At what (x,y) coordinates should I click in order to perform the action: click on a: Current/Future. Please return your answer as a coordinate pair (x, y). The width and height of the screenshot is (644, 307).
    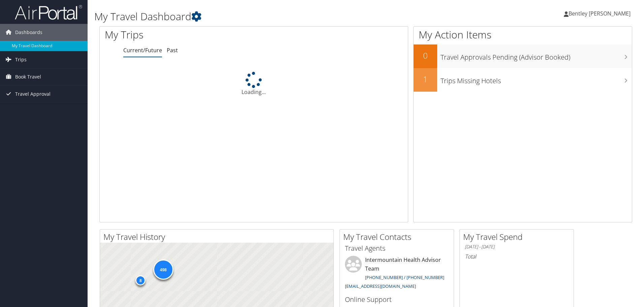
    Looking at the image, I should click on (142, 50).